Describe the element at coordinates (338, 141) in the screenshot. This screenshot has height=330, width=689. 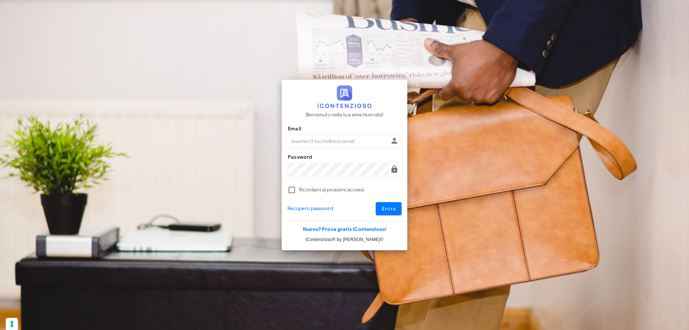
I see `input: Inserisci il tuo indirizzo email` at that location.